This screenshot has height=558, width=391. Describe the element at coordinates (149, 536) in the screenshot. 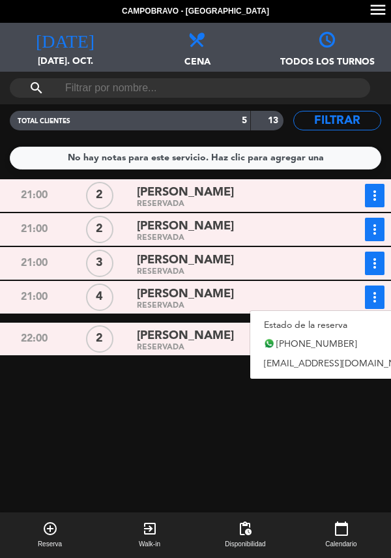

I see `button: exit_to_appWalk-in` at that location.